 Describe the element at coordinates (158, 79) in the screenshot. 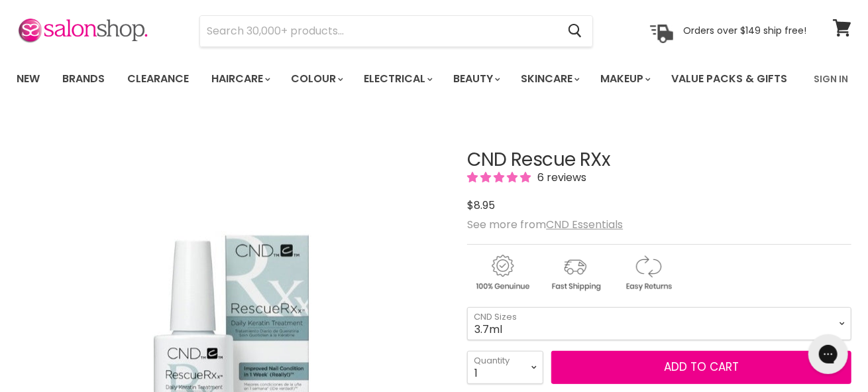

I see `a: Clearance` at that location.